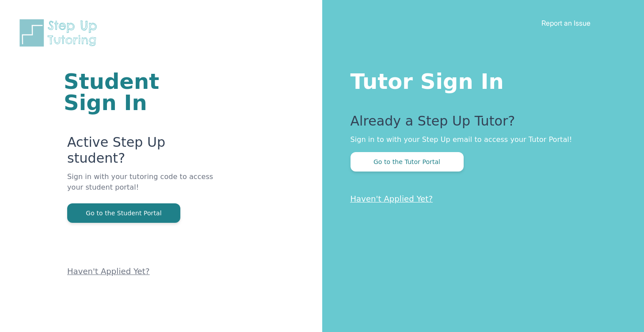 This screenshot has width=644, height=332. What do you see at coordinates (139, 92) in the screenshot?
I see `h1: Student Sign In` at bounding box center [139, 92].